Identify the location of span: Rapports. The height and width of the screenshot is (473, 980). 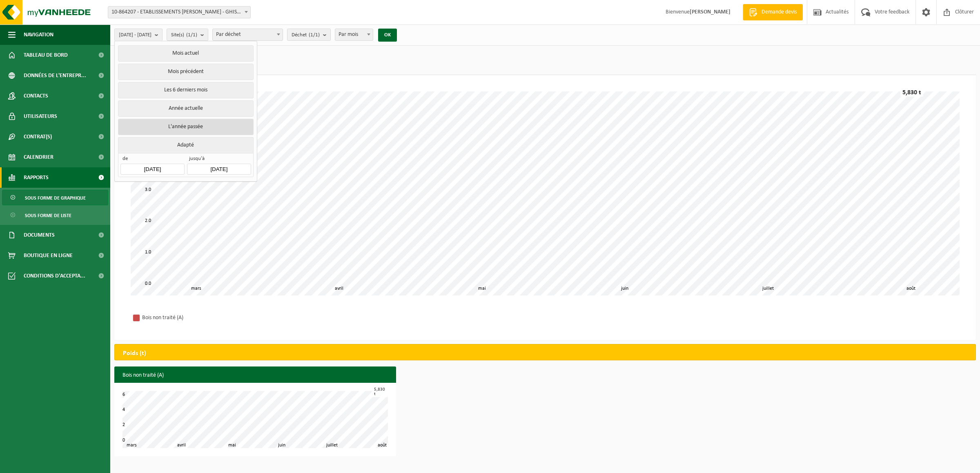
(36, 177).